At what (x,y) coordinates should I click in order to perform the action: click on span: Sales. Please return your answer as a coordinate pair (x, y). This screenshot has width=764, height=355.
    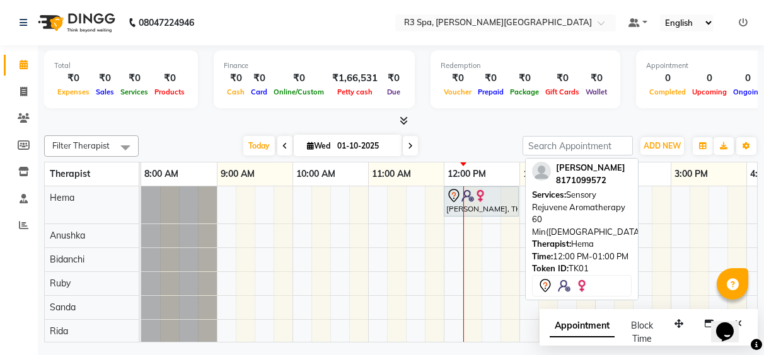
    Looking at the image, I should click on (105, 92).